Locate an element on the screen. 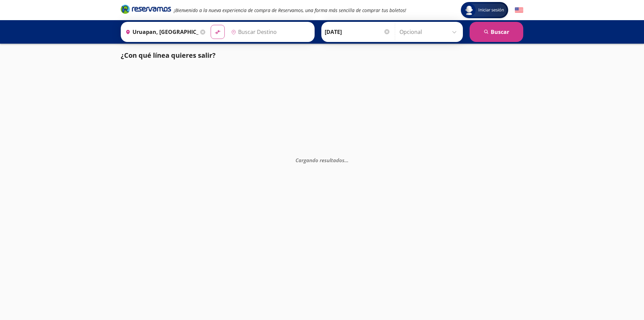  input: Buscar Origen is located at coordinates (161, 32).